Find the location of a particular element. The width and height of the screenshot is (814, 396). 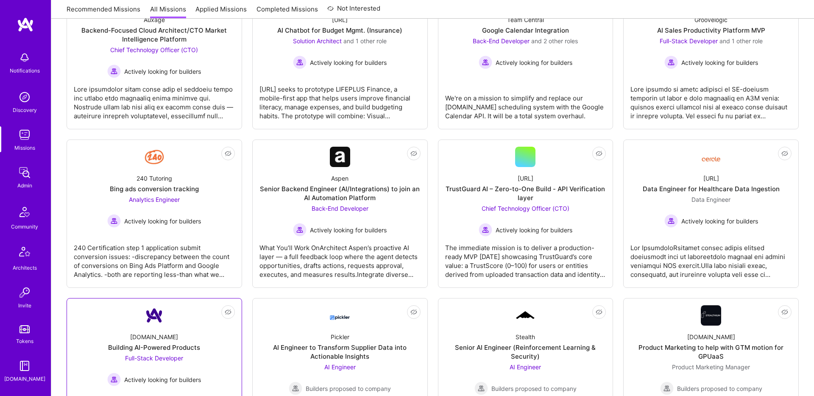

div: What You’ll Work OnArchitect Aspen’s proactive AI layer — a full feedback loop where the agent de... is located at coordinates (340, 258).